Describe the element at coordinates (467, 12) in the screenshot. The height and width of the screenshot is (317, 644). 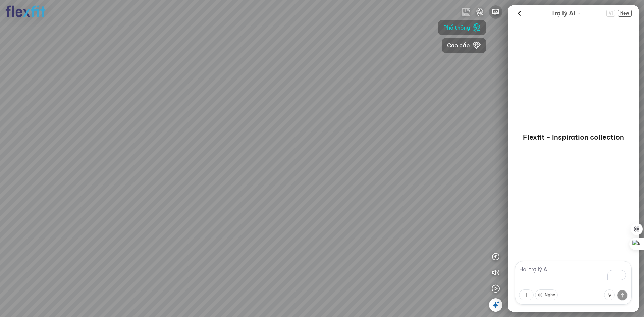
I see `img: Hiện đại` at that location.